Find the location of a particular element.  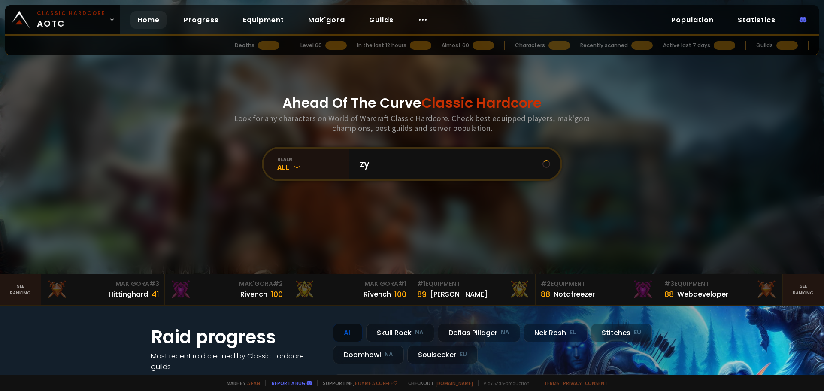

span: Support me, is located at coordinates (357, 383).